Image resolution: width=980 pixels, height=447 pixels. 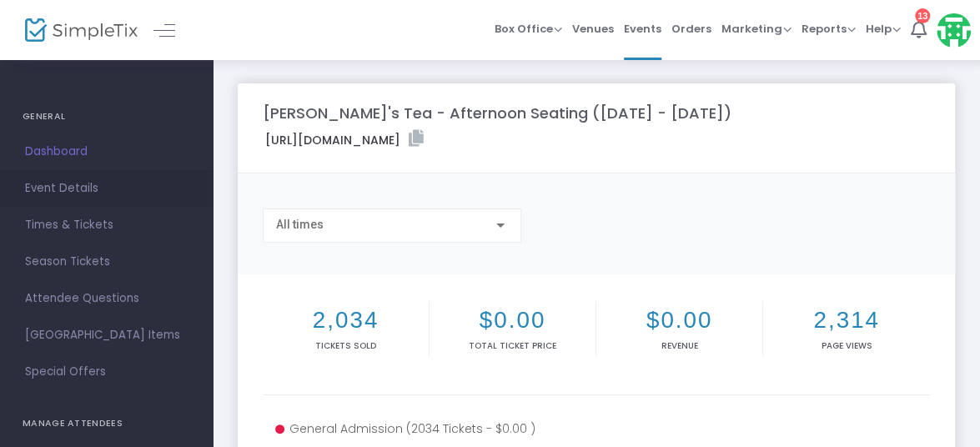 I want to click on span: Reports, so click(x=828, y=29).